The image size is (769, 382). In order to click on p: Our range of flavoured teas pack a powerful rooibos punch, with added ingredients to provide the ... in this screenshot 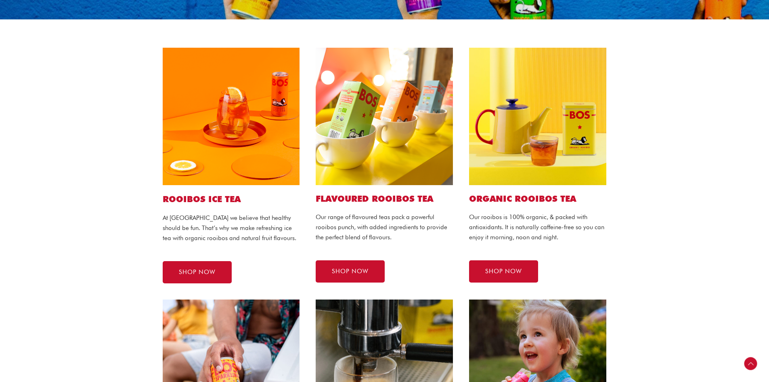, I will do `click(385, 227)`.